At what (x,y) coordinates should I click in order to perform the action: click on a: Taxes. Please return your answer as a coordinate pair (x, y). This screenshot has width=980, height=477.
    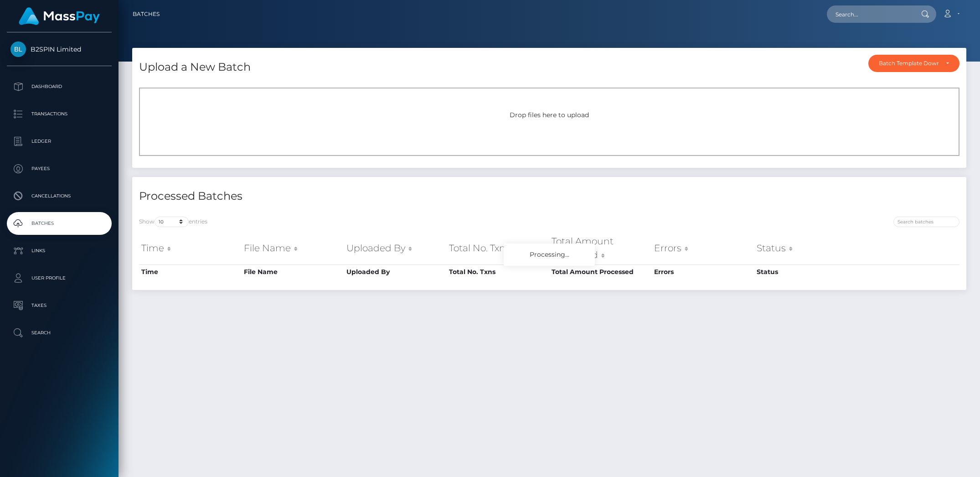
    Looking at the image, I should click on (59, 306).